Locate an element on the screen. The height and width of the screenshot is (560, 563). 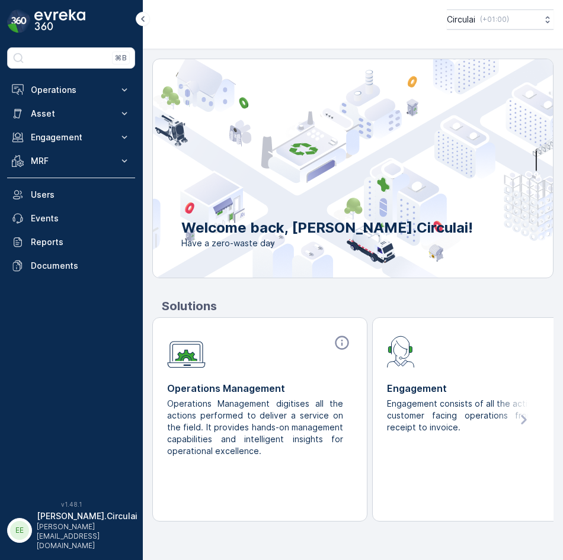
span: Have a zero-waste day is located at coordinates (327, 244).